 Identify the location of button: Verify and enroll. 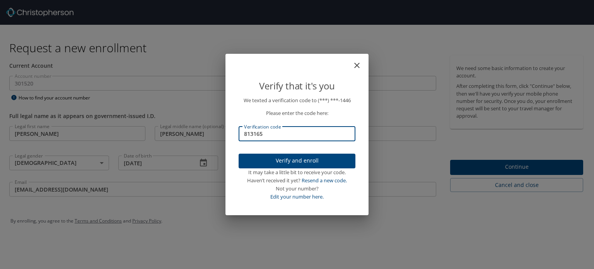
(297, 161).